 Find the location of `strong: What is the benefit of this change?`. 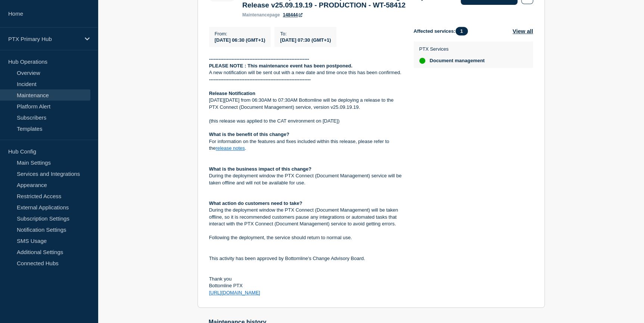

strong: What is the benefit of this change? is located at coordinates (249, 134).